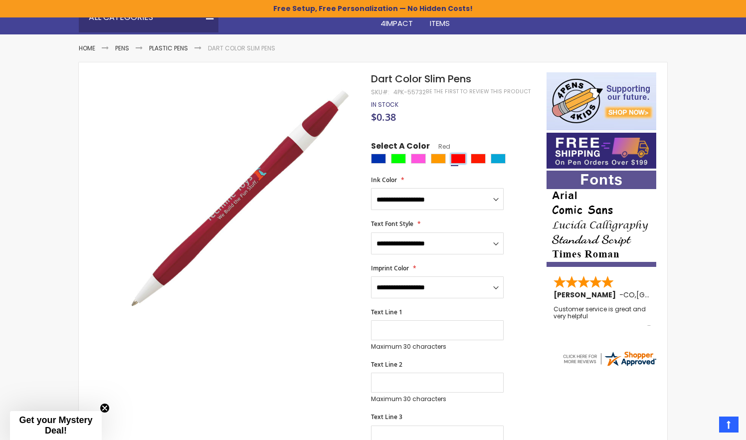 This screenshot has width=746, height=440. Describe the element at coordinates (169, 48) in the screenshot. I see `a: Plastic Pens` at that location.